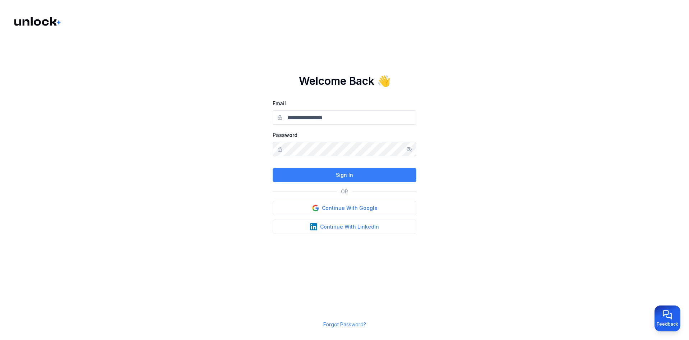  What do you see at coordinates (285, 135) in the screenshot?
I see `label: Password` at bounding box center [285, 135].